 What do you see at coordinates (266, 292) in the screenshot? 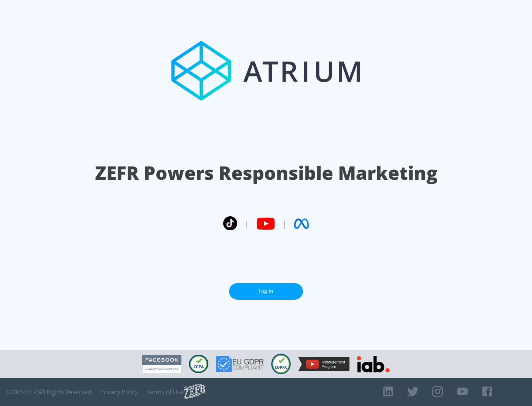
I see `a: Log In` at bounding box center [266, 292].